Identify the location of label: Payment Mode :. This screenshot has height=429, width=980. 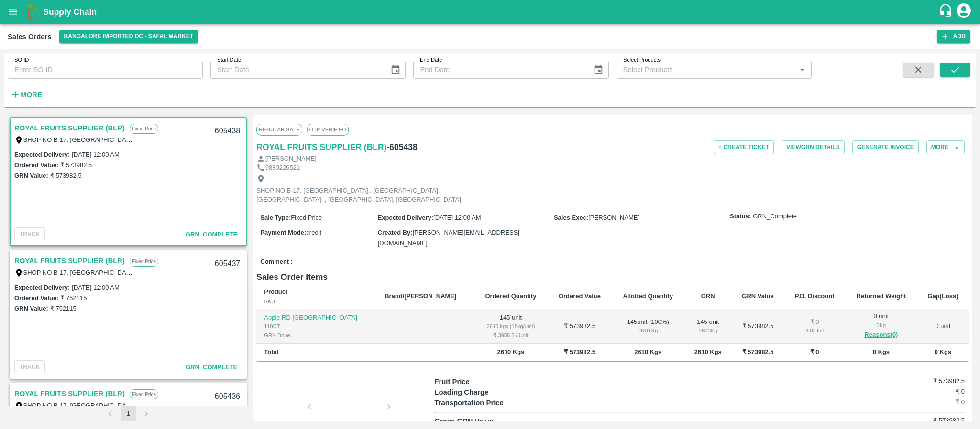
(283, 232).